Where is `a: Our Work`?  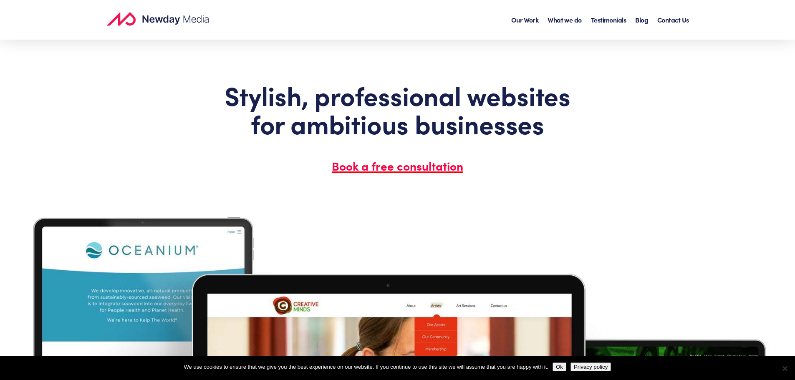
a: Our Work is located at coordinates (525, 26).